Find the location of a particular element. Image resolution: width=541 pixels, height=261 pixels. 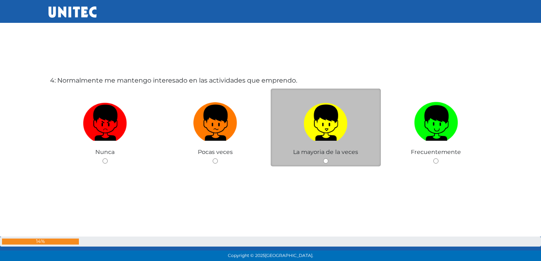

span: La mayoria de la veces is located at coordinates (326, 152).